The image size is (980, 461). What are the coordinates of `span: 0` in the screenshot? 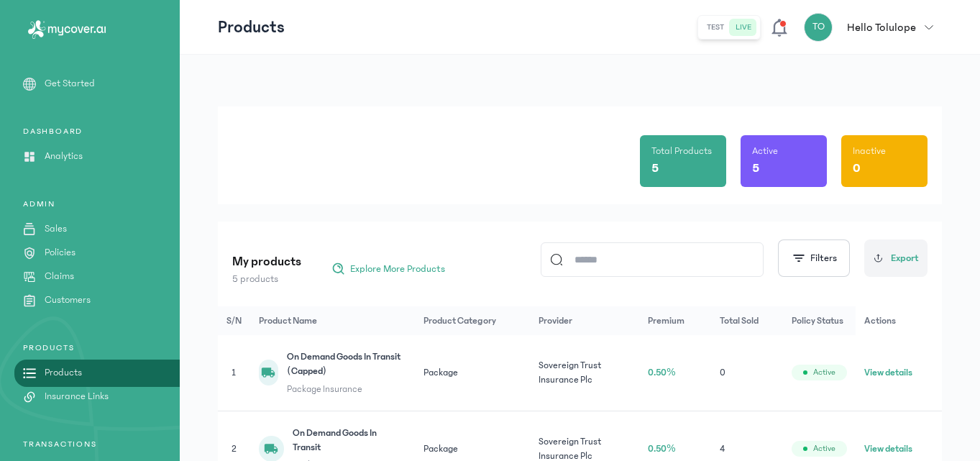 It's located at (722, 372).